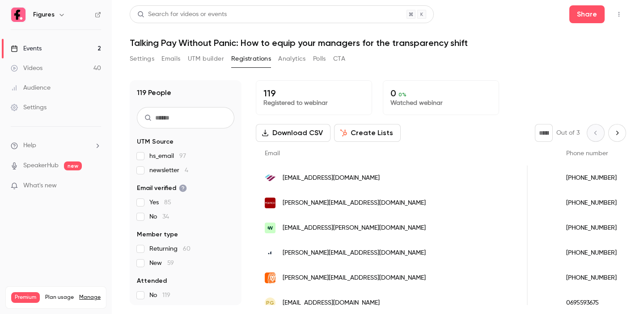 The height and width of the screenshot is (314, 644). What do you see at coordinates (314, 93) in the screenshot?
I see `p: 119` at bounding box center [314, 93].